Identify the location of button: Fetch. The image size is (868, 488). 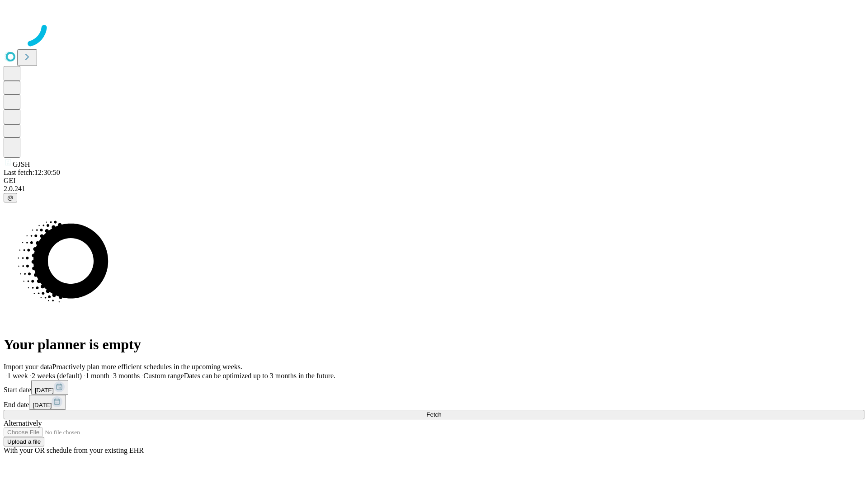
(434, 414).